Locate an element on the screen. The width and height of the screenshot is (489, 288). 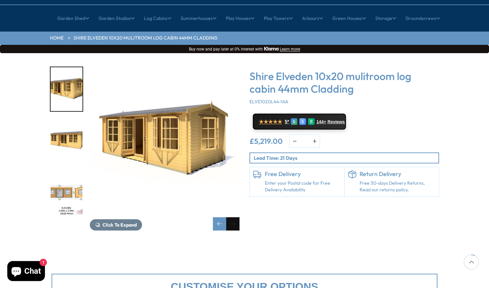
div: 4 / 6 is located at coordinates (67, 193).